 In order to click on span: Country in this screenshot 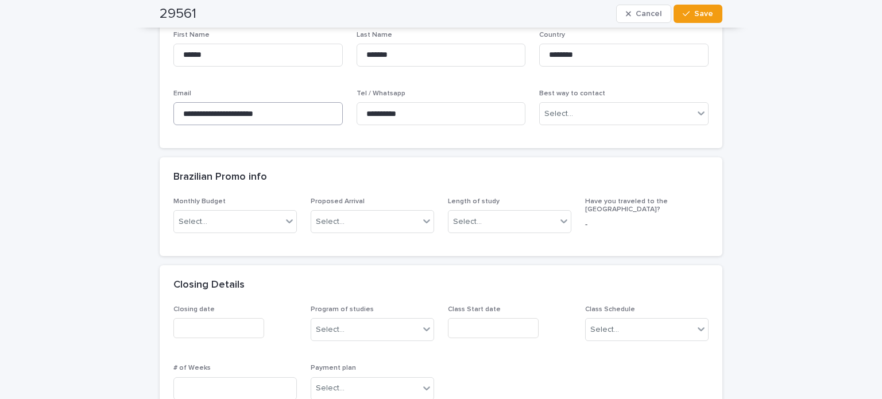, I will do `click(552, 35)`.